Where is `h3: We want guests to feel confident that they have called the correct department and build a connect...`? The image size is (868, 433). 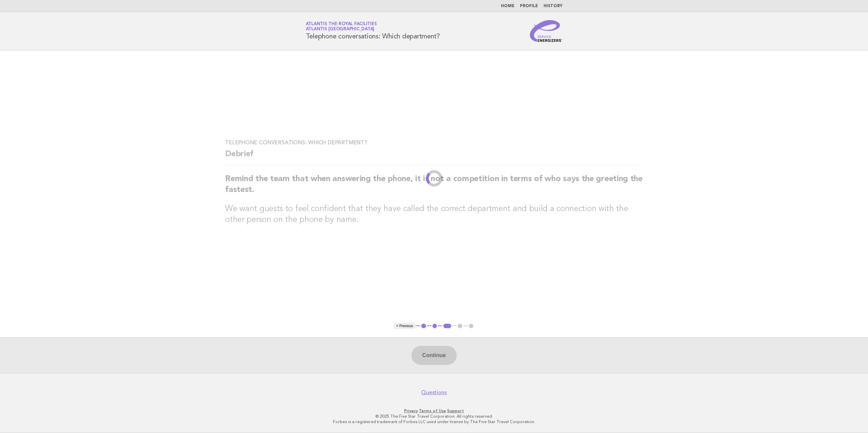 h3: We want guests to feel confident that they have called the correct department and build a connect... is located at coordinates (434, 215).